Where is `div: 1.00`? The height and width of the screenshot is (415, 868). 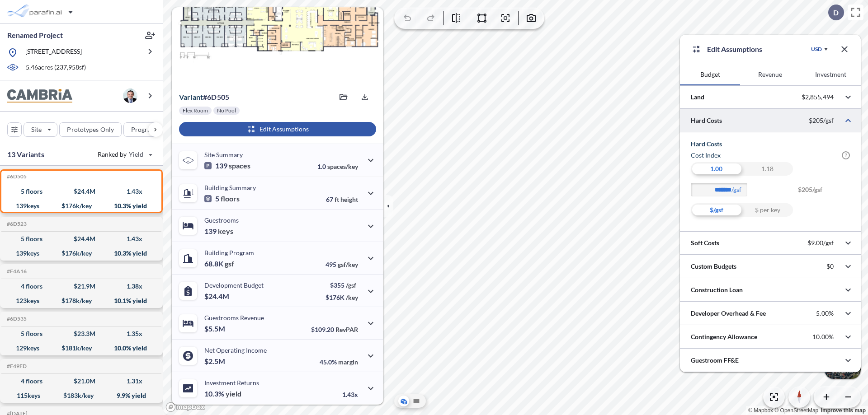 div: 1.00 is located at coordinates (716, 169).